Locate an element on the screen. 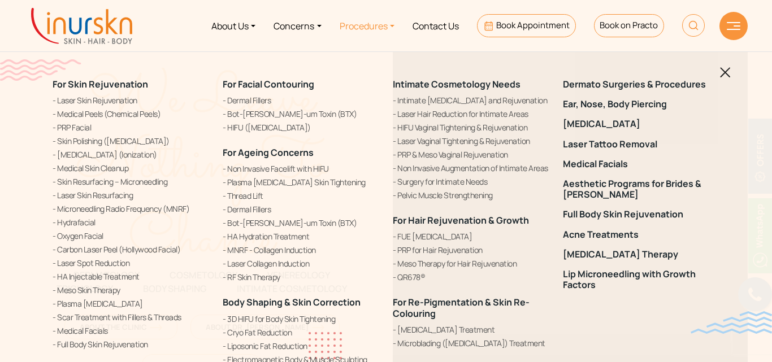 The height and width of the screenshot is (362, 772). a: For Ageing Concerns is located at coordinates (268, 153).